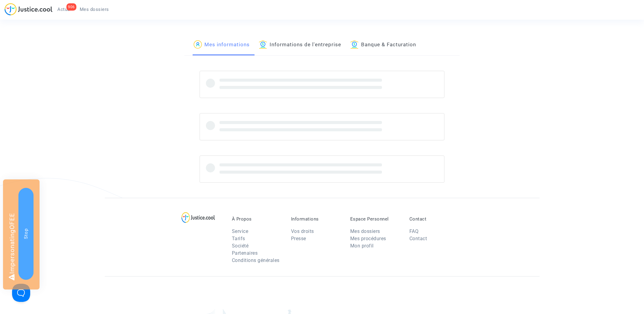 The height and width of the screenshot is (314, 644). Describe the element at coordinates (299, 238) in the screenshot. I see `a: Presse` at that location.